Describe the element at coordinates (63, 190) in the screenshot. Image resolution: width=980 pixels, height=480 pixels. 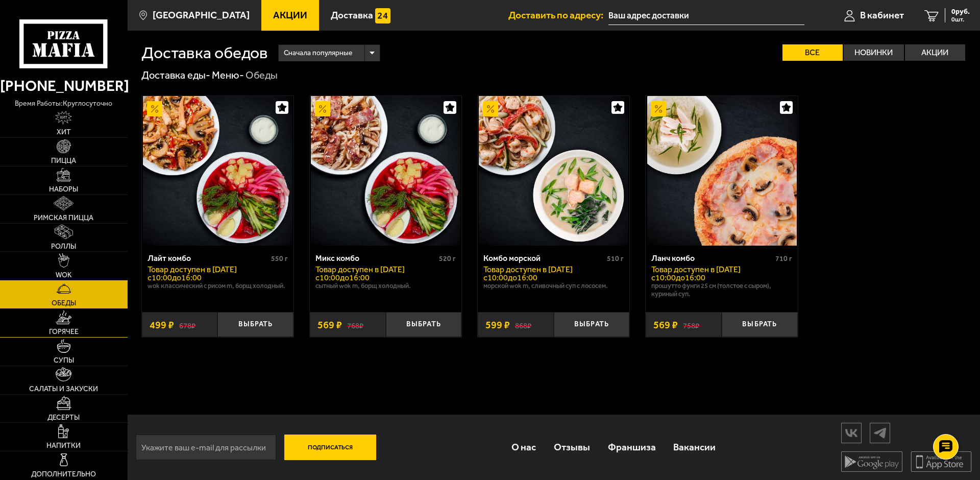
I see `span: Наборы` at that location.